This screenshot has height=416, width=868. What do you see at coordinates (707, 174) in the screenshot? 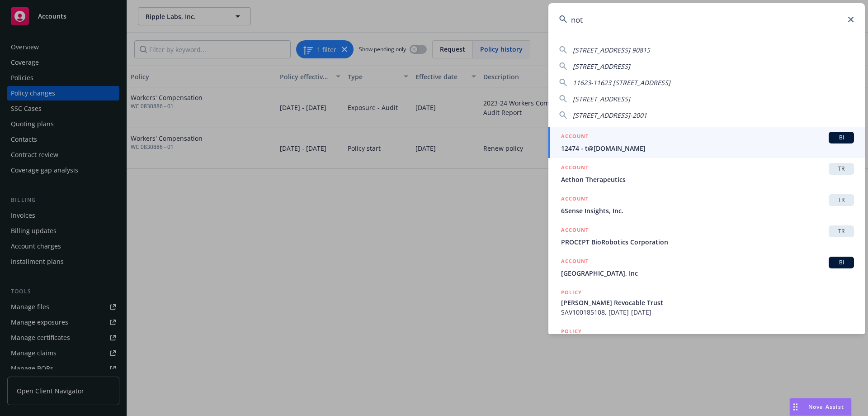
I see `a: ACCOUNTTRAethon Therapeutics` at bounding box center [707, 174].